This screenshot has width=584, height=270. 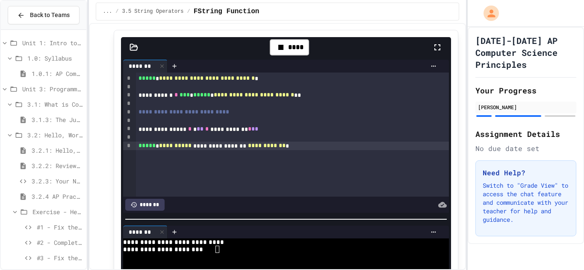 What do you see at coordinates (57, 150) in the screenshot?
I see `span: 3.2.1: Hello, World!` at bounding box center [57, 150].